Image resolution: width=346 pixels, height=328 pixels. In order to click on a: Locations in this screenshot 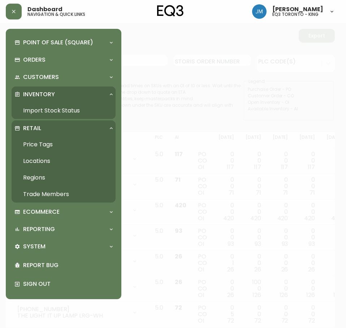, I will do `click(63, 161)`.